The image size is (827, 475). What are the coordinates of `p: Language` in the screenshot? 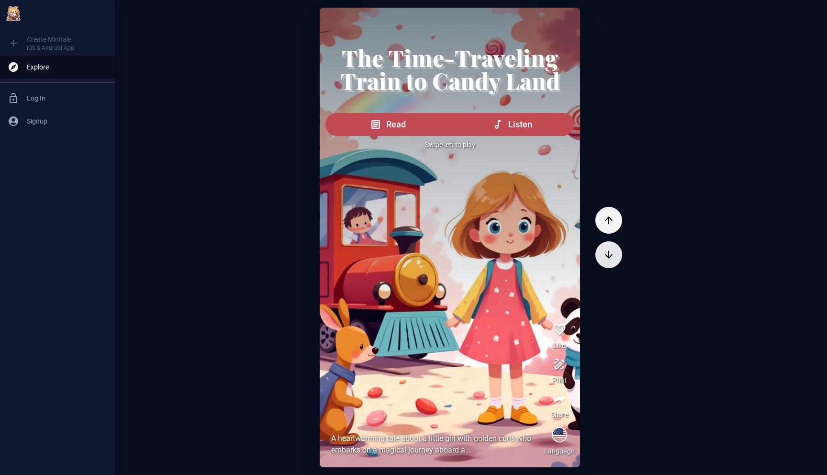 It's located at (559, 451).